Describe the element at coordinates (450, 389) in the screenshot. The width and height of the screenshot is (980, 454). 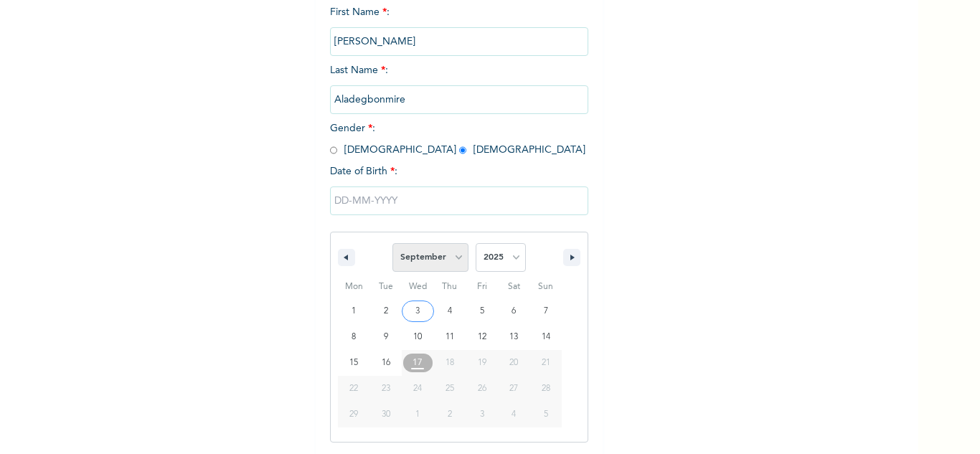
I see `button: 25` at that location.